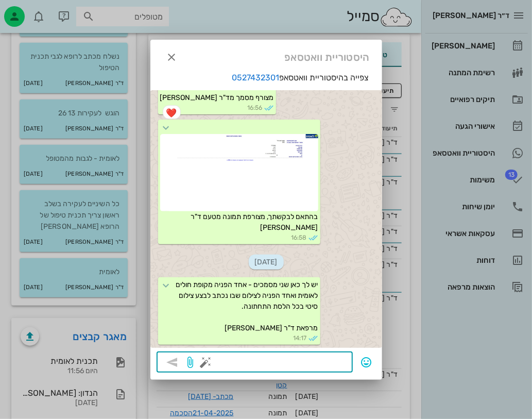 The width and height of the screenshot is (532, 419). What do you see at coordinates (266, 55) in the screenshot?
I see `div: היסטוריית וואטסאפ` at bounding box center [266, 55].